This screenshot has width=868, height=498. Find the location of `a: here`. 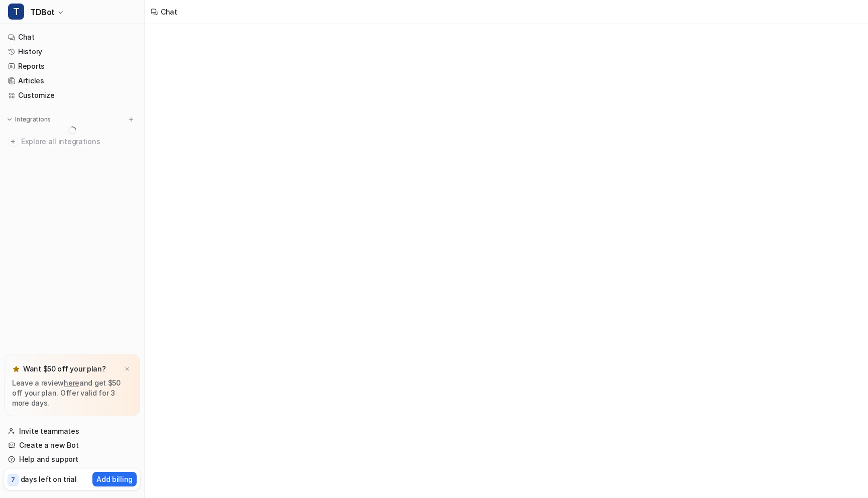

a: here is located at coordinates (71, 383).